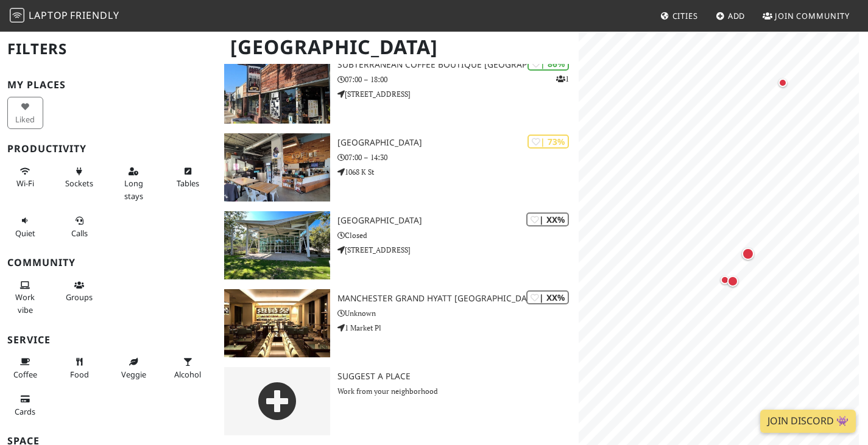  I want to click on button: Tables, so click(188, 177).